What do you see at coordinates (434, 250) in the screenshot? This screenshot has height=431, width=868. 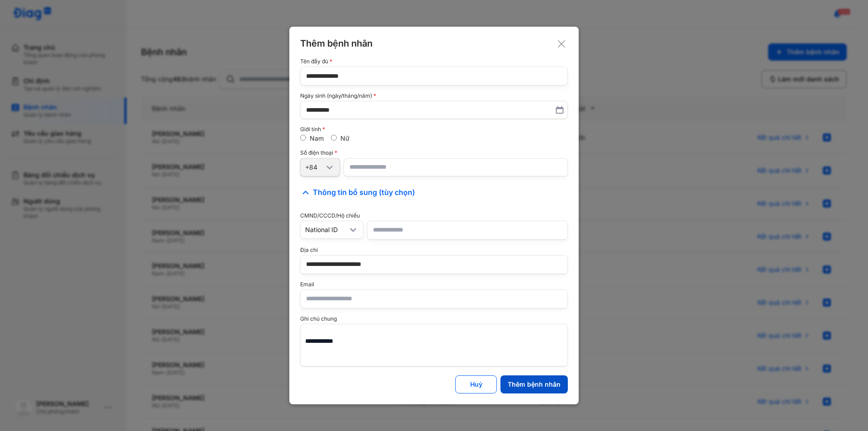 I see `div: Địa chỉ` at bounding box center [434, 250].